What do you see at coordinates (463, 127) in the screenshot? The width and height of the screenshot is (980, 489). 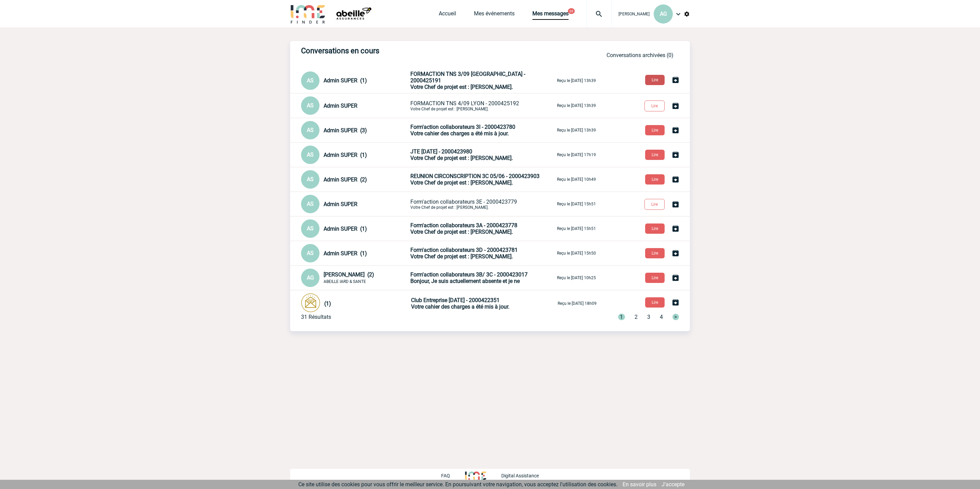 I see `span: Form'action collaborateurs 3I - 2000423780` at bounding box center [463, 127].